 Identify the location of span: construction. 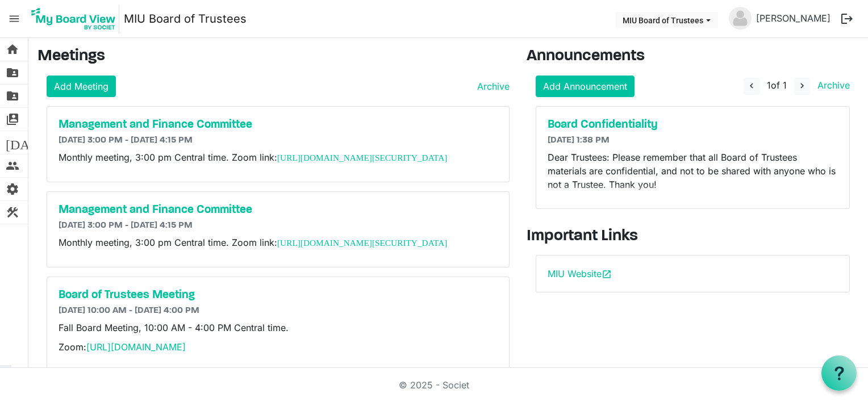
(13, 212).